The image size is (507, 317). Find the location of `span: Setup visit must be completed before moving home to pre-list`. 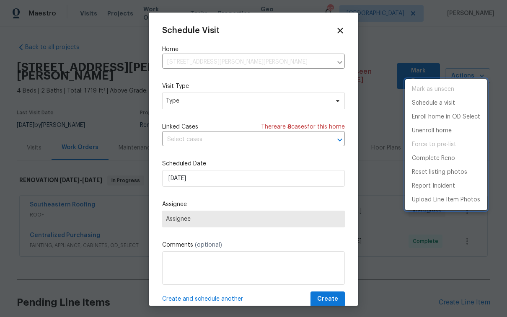

span: Setup visit must be completed before moving home to pre-list is located at coordinates (446, 145).